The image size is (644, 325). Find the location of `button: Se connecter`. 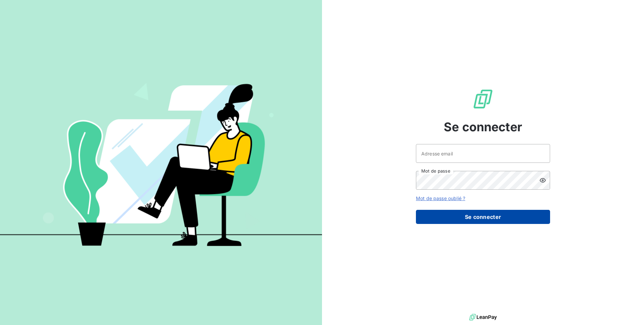

button: Se connecter is located at coordinates (483, 217).